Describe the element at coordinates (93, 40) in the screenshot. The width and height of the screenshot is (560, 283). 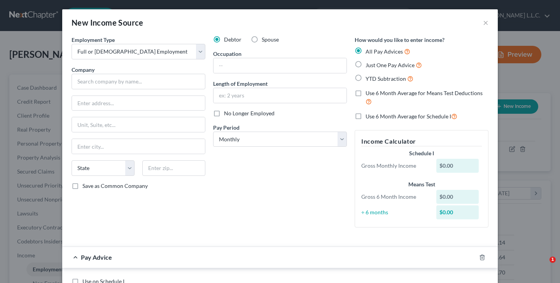
I see `span: Employment Type` at that location.